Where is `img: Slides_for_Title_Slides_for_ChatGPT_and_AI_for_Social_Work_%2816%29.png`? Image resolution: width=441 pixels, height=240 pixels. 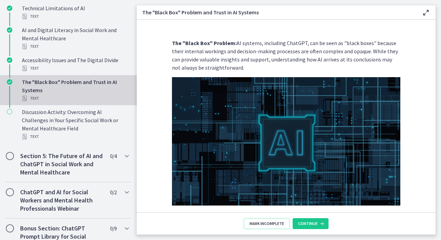 img: Slides_for_Title_Slides_for_ChatGPT_and_AI_for_Social_Work_%2816%29.png is located at coordinates (286, 141).